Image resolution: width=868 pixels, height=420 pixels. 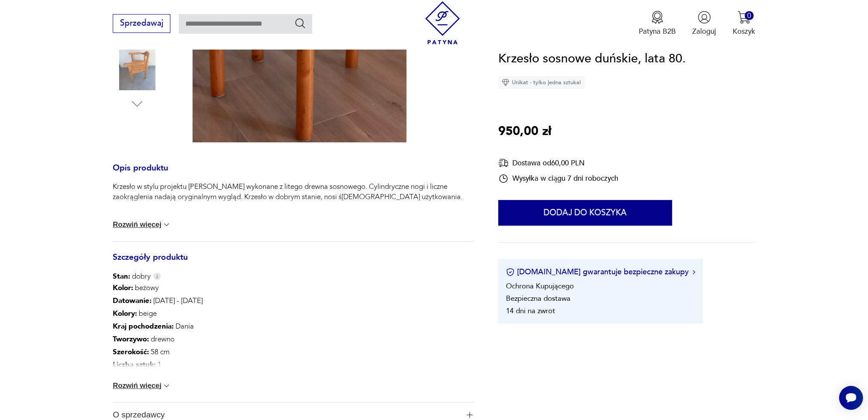 I want to click on div: Dostawa od 60,00 PLN, so click(x=558, y=163).